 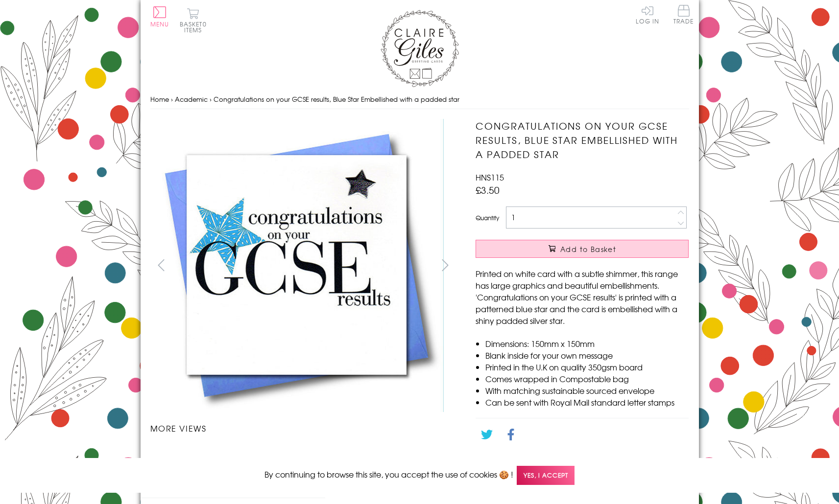 I want to click on li: Carousel Page 2, so click(x=265, y=455).